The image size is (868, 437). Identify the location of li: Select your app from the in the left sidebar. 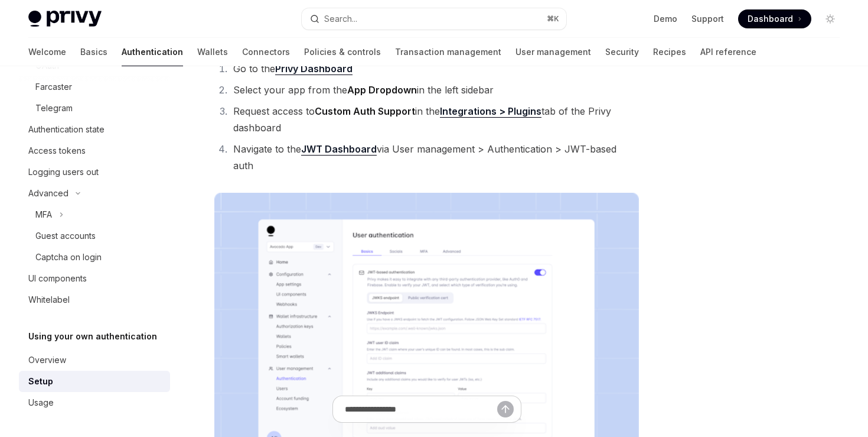
(434, 90).